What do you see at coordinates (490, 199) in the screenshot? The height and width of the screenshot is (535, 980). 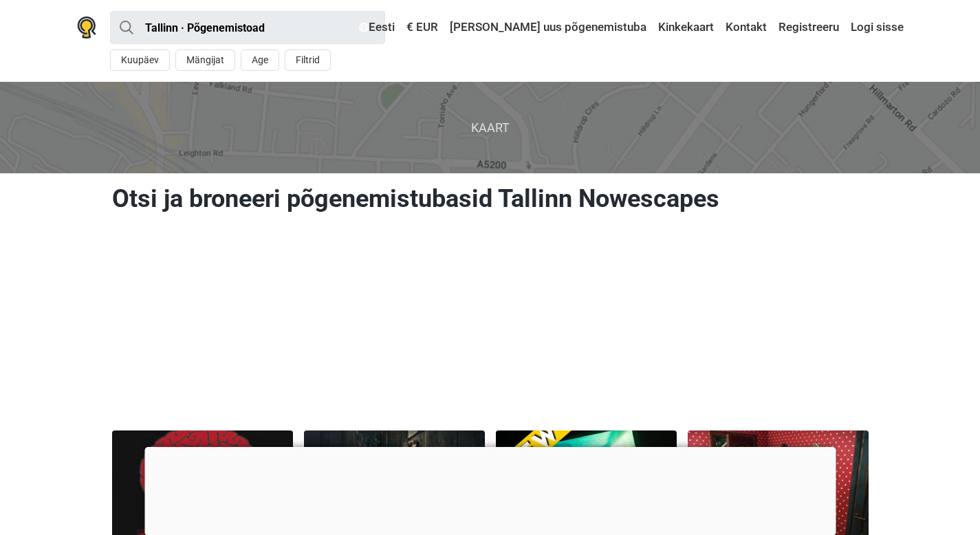 I see `h1: Otsi ja broneeri põgenemistubasid Tallinn Nowescapes` at bounding box center [490, 199].